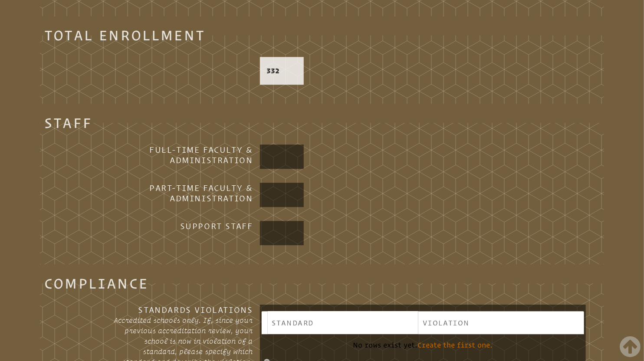  What do you see at coordinates (282, 71) in the screenshot?
I see `p: 332` at bounding box center [282, 71].